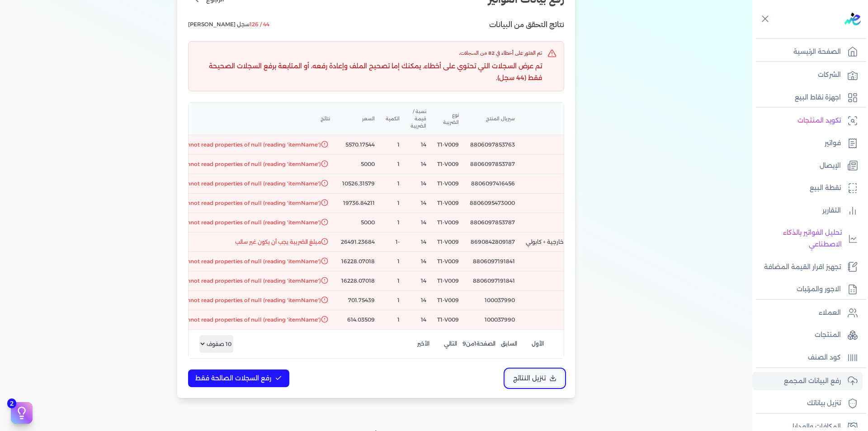 This screenshot has height=431, width=868. What do you see at coordinates (807, 188) in the screenshot?
I see `a: نقطة البيع` at bounding box center [807, 188].